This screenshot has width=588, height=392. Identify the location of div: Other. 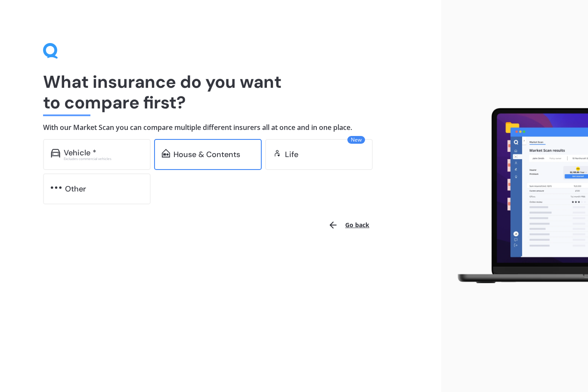
(75, 189).